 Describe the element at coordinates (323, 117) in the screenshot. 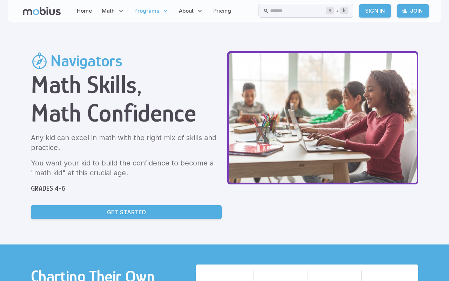

I see `img: navigators header` at that location.